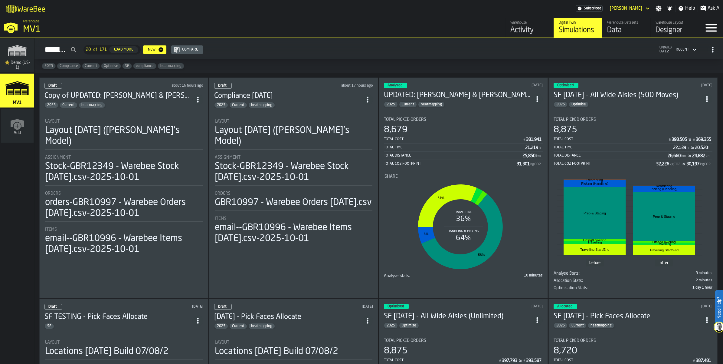  I want to click on span: km, so click(539, 156).